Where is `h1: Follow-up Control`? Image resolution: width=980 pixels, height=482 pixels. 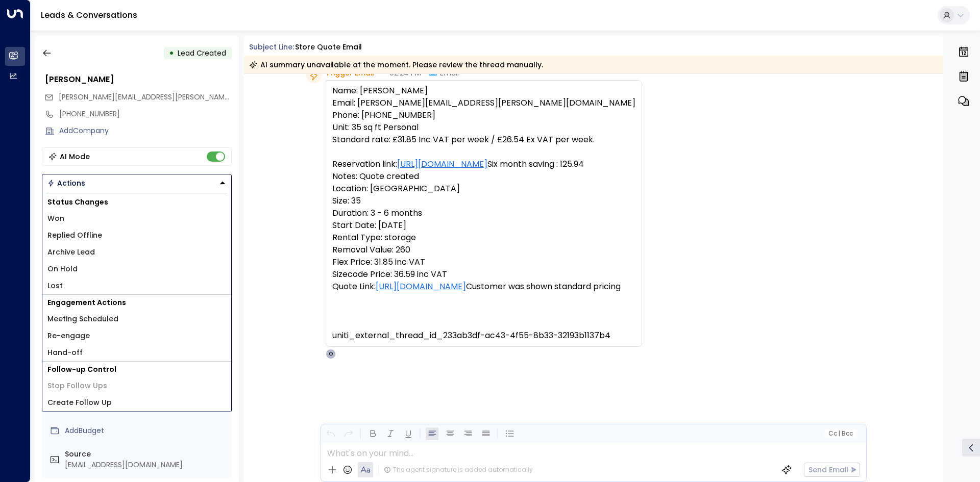 h1: Follow-up Control is located at coordinates (137, 370).